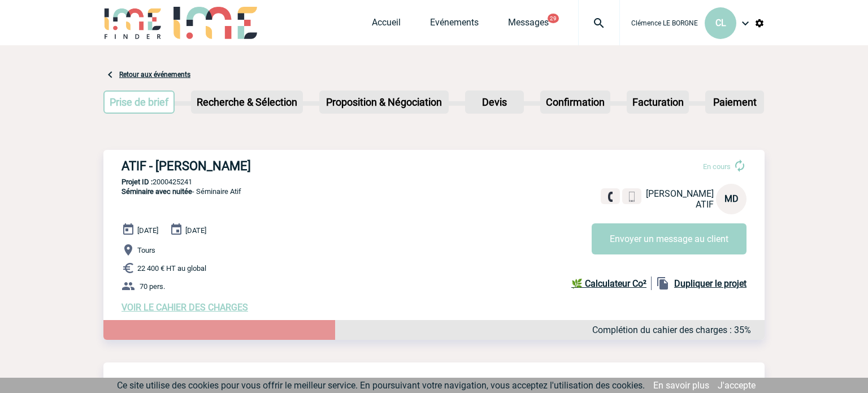 Image resolution: width=868 pixels, height=393 pixels. Describe the element at coordinates (610, 197) in the screenshot. I see `img: fixe.png` at that location.